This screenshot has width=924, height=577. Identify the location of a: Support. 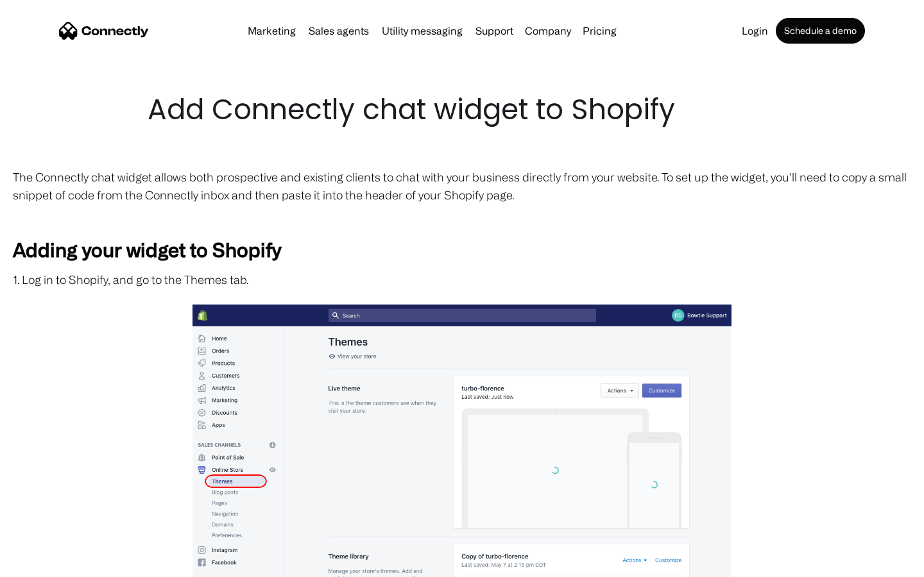
(494, 31).